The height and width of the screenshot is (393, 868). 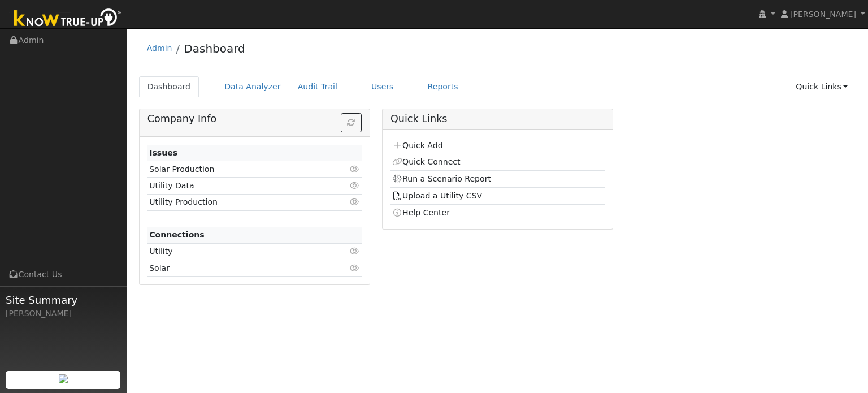 I want to click on a: Audit Trail, so click(x=317, y=86).